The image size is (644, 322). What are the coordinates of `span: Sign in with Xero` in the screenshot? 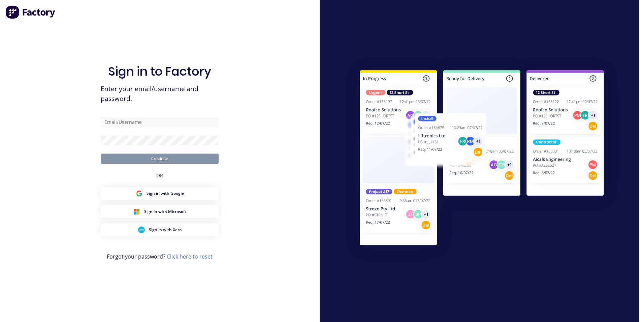 It's located at (165, 230).